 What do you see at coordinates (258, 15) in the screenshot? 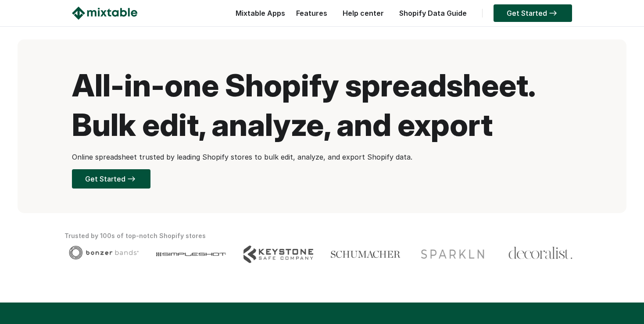
I see `div: Mixtable Apps` at bounding box center [258, 15].